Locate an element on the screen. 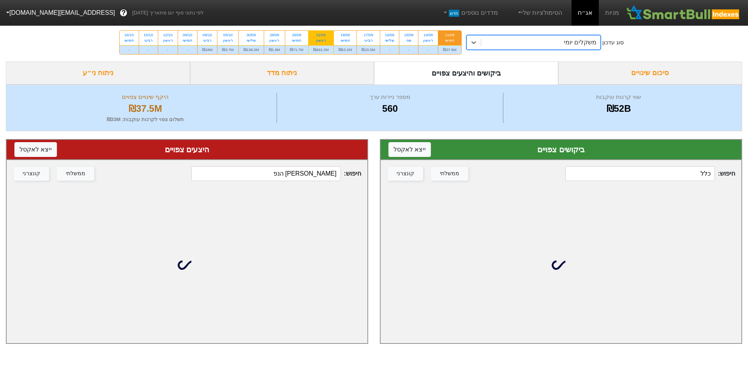 This screenshot has width=748, height=368. div: ₪138.2M is located at coordinates (251, 49).